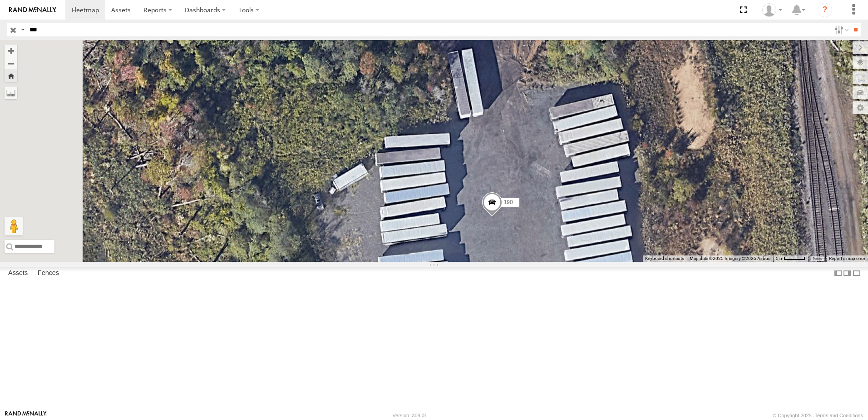  What do you see at coordinates (665, 259) in the screenshot?
I see `button: Keyboard shortcuts` at bounding box center [665, 259].